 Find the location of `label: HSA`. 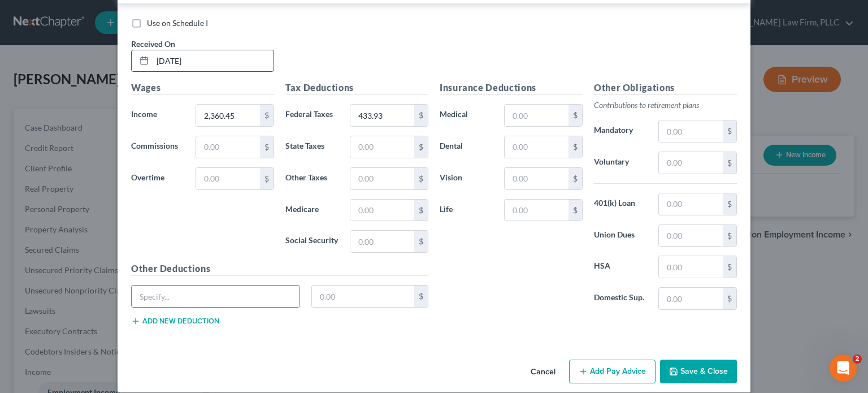

label: HSA is located at coordinates (620, 267).